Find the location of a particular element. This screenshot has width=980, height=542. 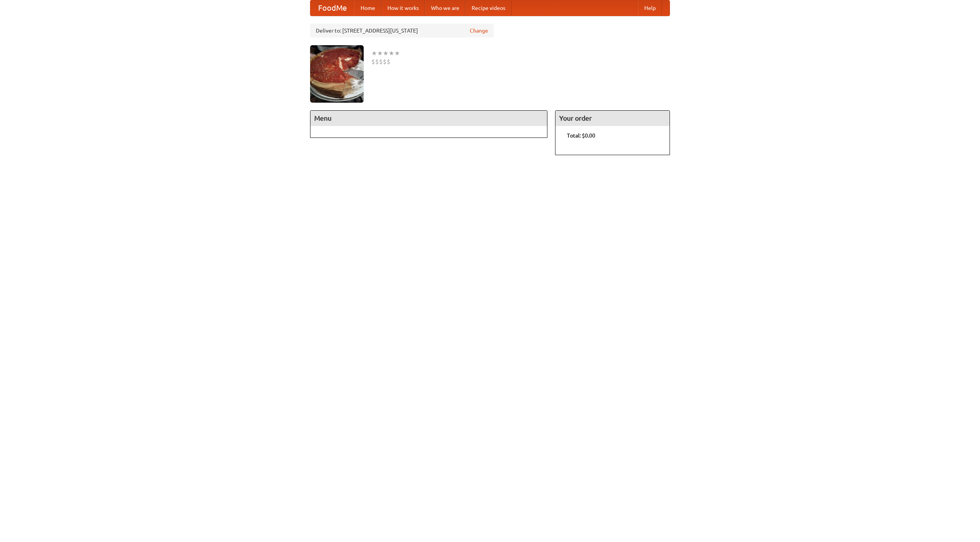

h4: Menu is located at coordinates (428, 119).